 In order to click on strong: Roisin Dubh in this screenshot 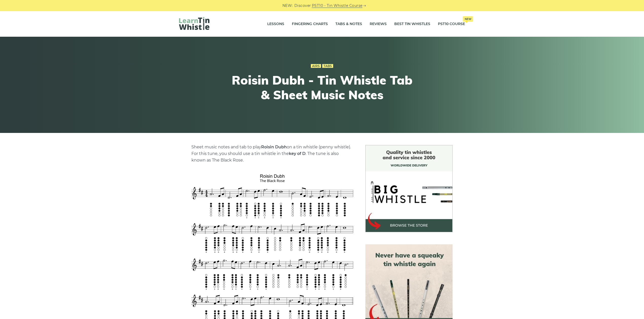, I will do `click(274, 147)`.